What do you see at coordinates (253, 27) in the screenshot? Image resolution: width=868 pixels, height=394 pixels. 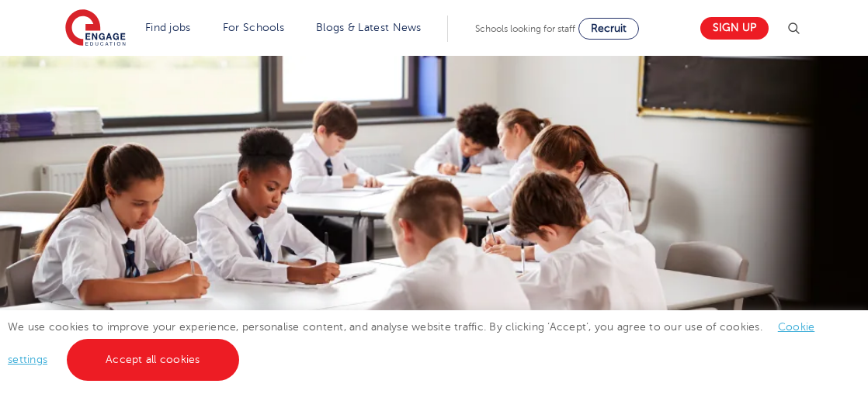 I see `a: For Schools` at bounding box center [253, 27].